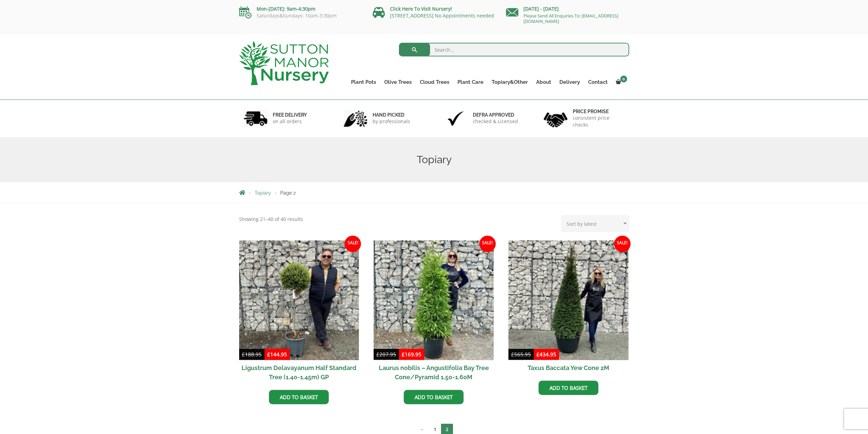 This screenshot has width=868, height=434. I want to click on img: 2.jpg, so click(356, 119).